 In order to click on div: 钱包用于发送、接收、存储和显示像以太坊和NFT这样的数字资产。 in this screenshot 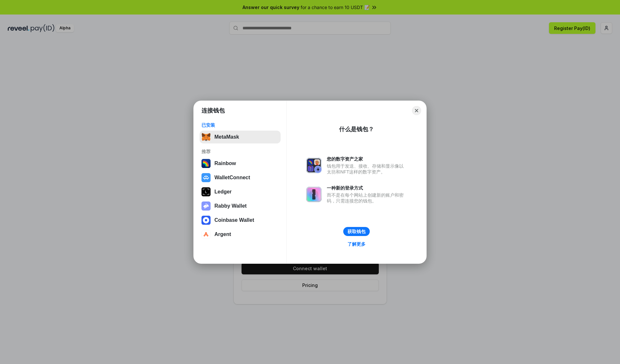, I will do `click(367, 169)`.